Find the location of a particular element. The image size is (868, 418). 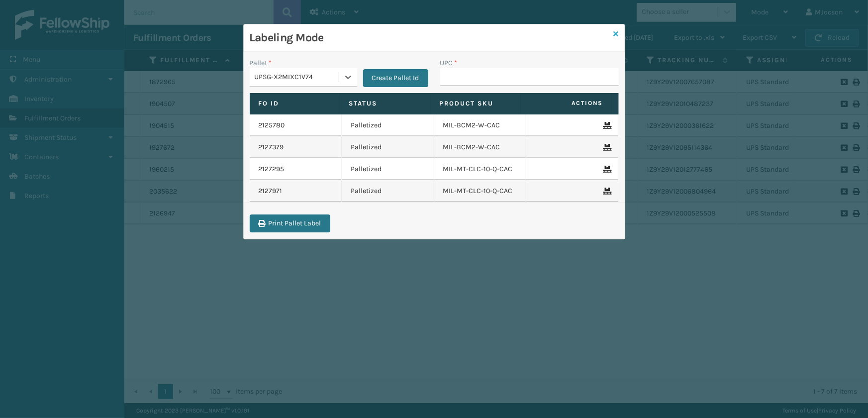

a: 2125780 is located at coordinates (272, 126).